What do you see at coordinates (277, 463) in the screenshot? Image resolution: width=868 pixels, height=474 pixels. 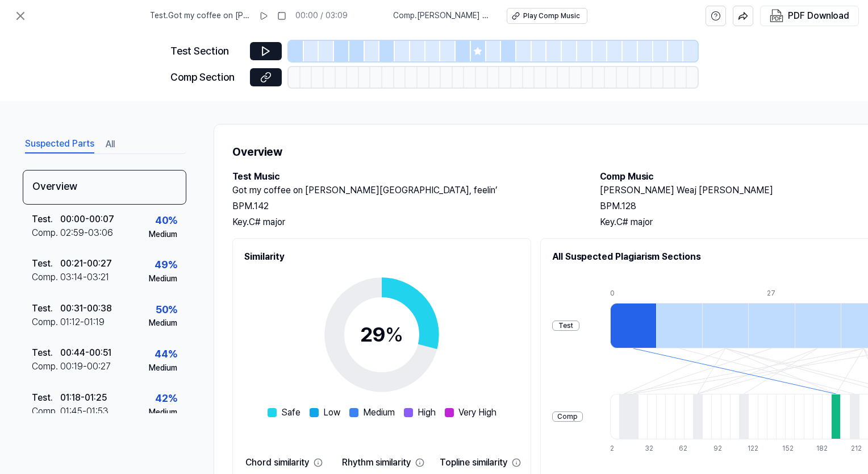 I see `div: Chord similarity` at bounding box center [277, 463].